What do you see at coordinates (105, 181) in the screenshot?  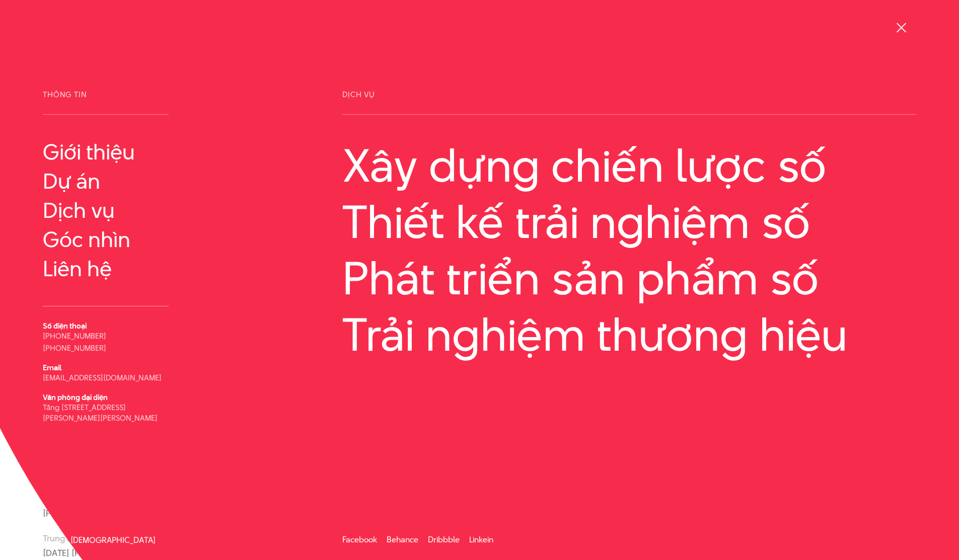 I see `a: Dự án` at bounding box center [105, 181].